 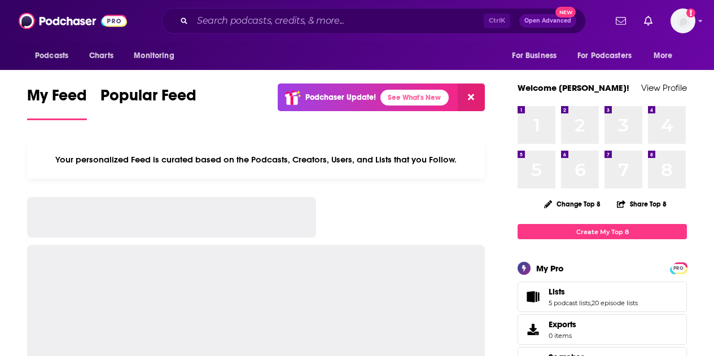 What do you see at coordinates (497, 21) in the screenshot?
I see `span: Ctrl K` at bounding box center [497, 21].